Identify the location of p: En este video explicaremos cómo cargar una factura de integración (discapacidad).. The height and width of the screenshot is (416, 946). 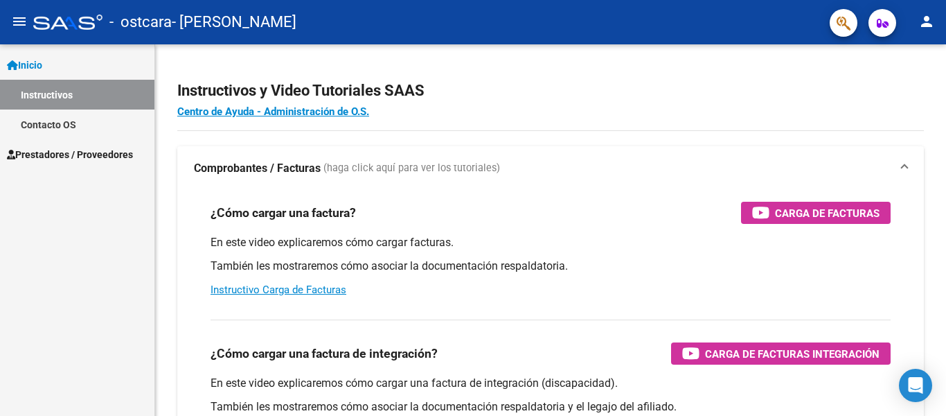
(551, 383).